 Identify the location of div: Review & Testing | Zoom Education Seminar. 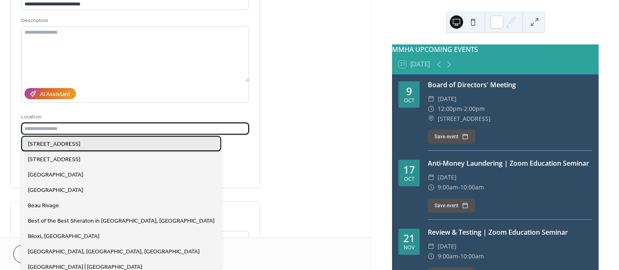
(509, 232).